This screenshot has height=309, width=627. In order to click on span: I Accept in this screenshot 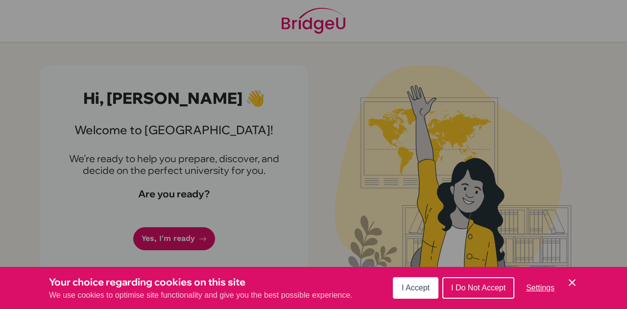, I will do `click(415, 288)`.